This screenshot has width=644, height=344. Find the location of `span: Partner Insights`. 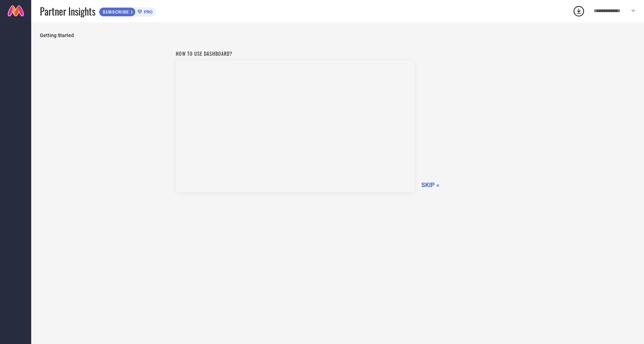

span: Partner Insights is located at coordinates (67, 12).